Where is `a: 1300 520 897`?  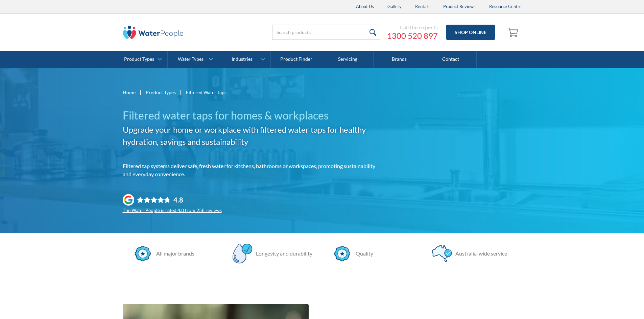 a: 1300 520 897 is located at coordinates (412, 36).